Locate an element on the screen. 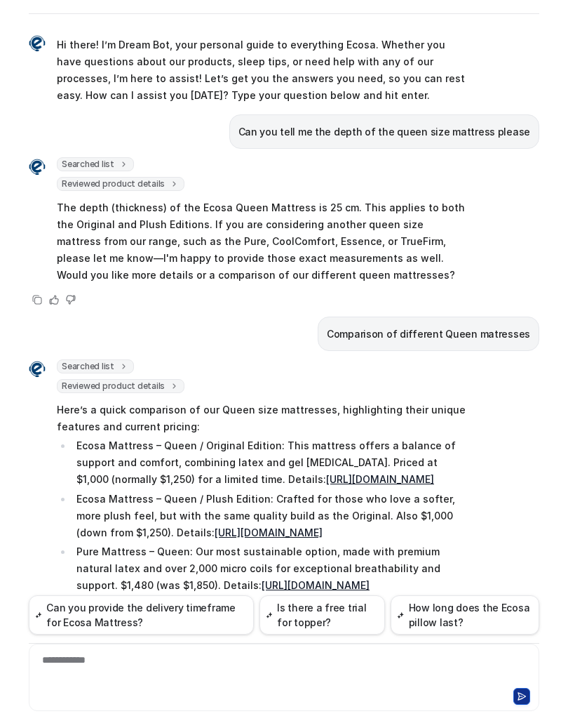 The height and width of the screenshot is (728, 568). p: Comparison of different Queen matresses is located at coordinates (429, 334).